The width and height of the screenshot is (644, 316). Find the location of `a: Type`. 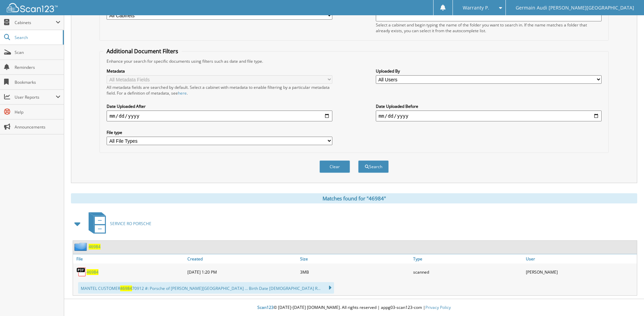

a: Type is located at coordinates (468, 259).